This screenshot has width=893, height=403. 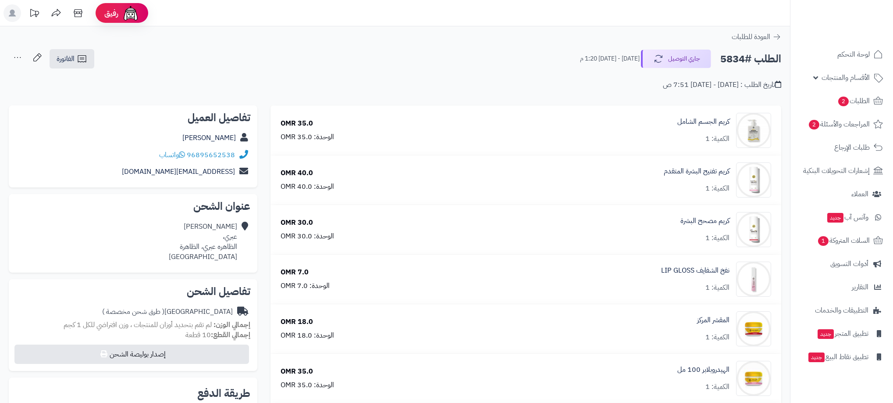 What do you see at coordinates (65, 59) in the screenshot?
I see `span: الفاتورة` at bounding box center [65, 59].